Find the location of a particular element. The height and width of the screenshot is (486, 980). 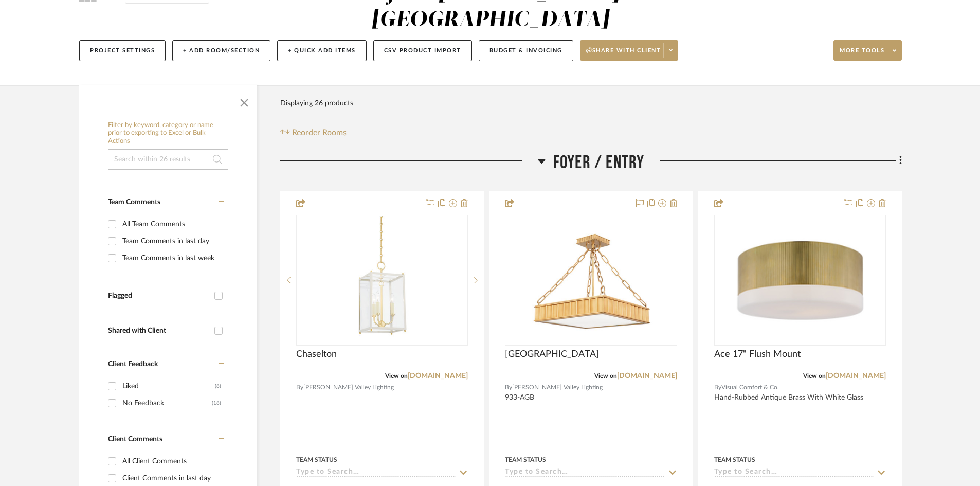

button: Share with client is located at coordinates (629, 50).